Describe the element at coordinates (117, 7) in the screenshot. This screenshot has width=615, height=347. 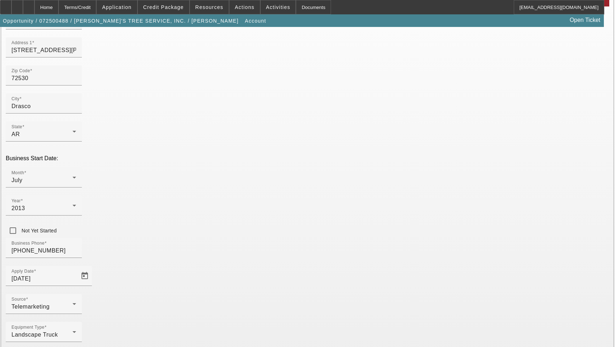
I see `span: Application` at that location.